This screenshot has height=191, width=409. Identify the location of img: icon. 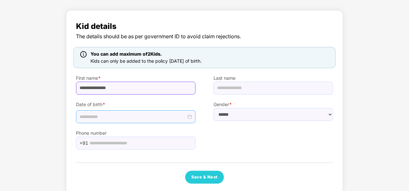
(83, 54).